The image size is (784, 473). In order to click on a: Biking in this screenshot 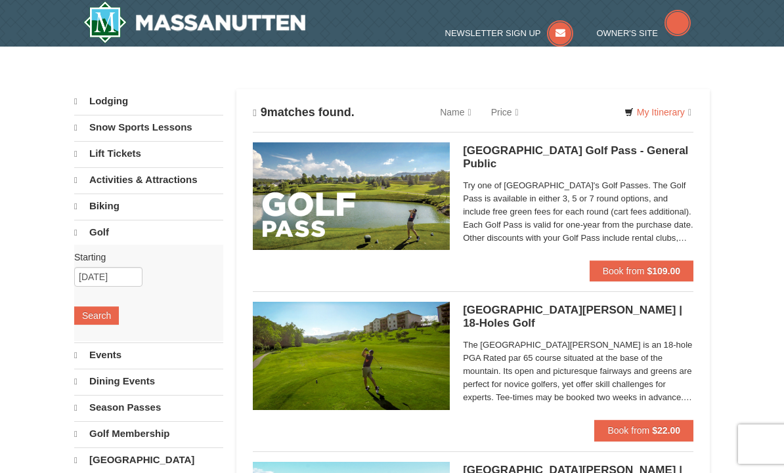, I will do `click(148, 206)`.